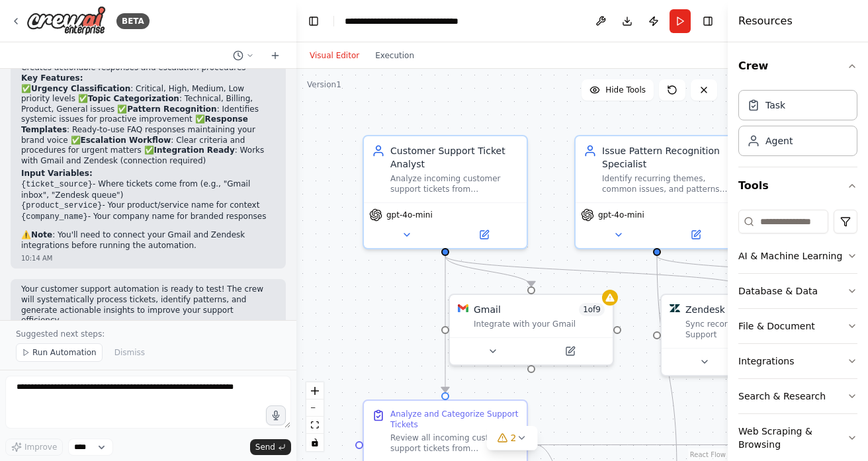 Image resolution: width=868 pixels, height=461 pixels. I want to click on div: Version 1, so click(324, 85).